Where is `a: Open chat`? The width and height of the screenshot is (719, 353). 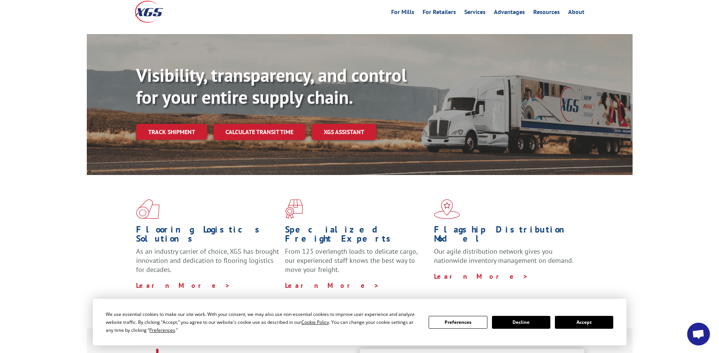
a: Open chat is located at coordinates (698, 334).